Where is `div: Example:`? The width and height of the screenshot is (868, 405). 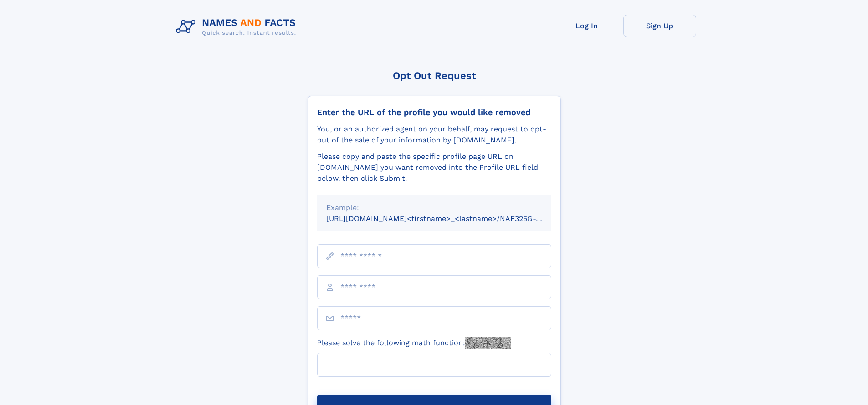
div: Example: is located at coordinates (435, 208).